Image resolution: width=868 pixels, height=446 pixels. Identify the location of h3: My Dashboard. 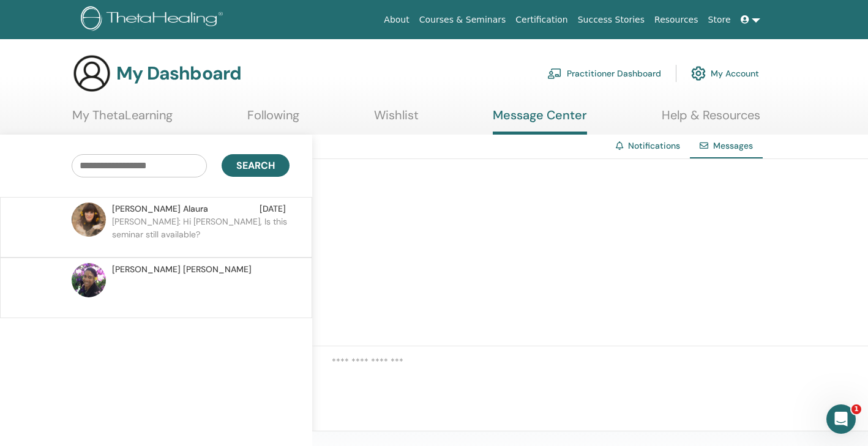
(179, 73).